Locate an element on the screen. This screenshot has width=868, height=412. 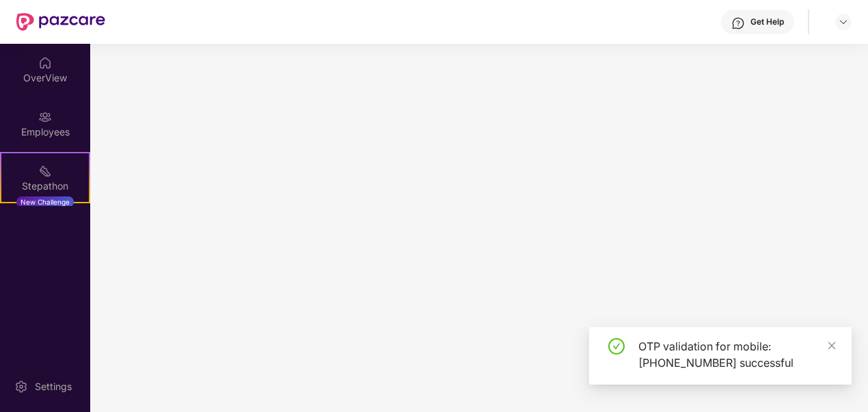
img: New Pazcare Logo is located at coordinates (61, 22).